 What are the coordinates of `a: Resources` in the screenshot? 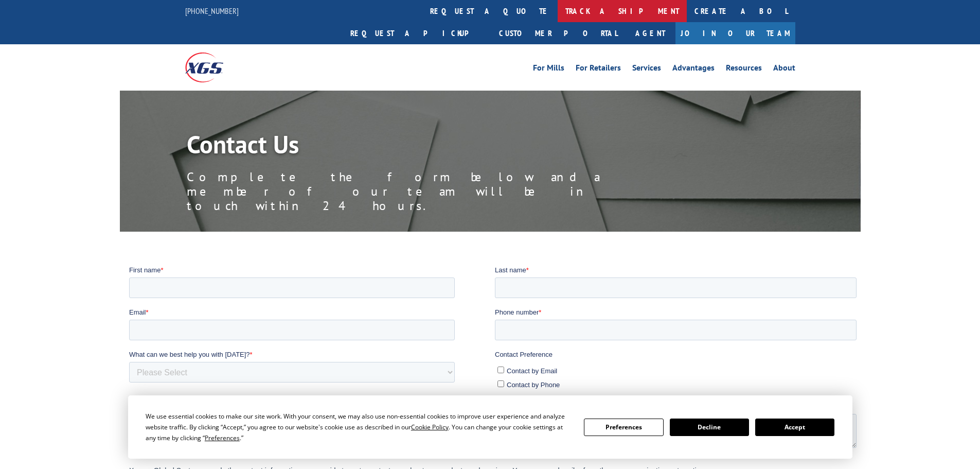 It's located at (744, 70).